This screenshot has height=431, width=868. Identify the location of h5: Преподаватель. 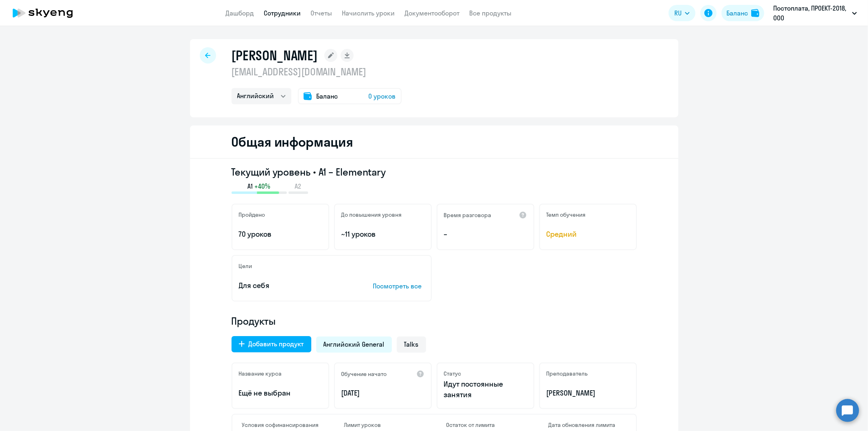
(567, 373).